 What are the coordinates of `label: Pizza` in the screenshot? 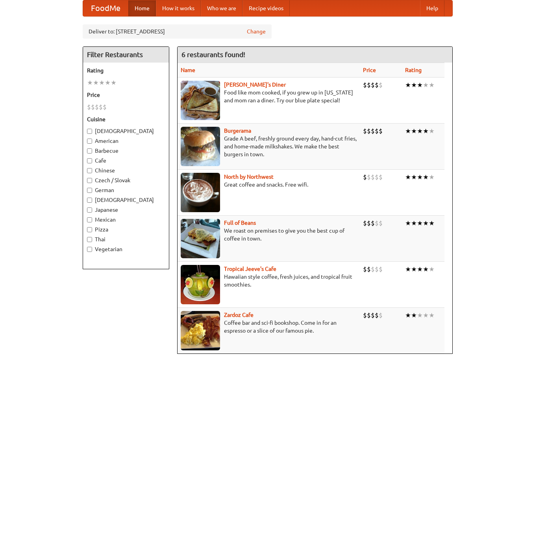 It's located at (126, 230).